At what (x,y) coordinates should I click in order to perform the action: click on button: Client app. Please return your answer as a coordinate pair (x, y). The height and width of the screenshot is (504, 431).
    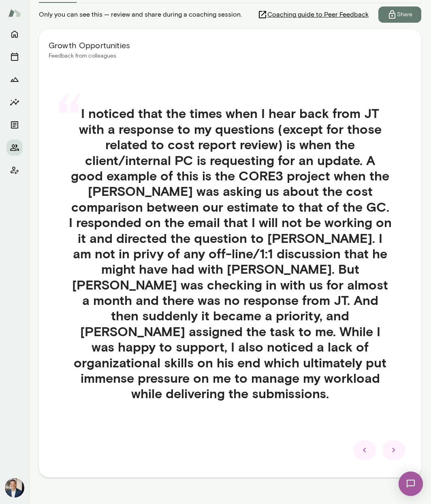
    Looking at the image, I should click on (15, 170).